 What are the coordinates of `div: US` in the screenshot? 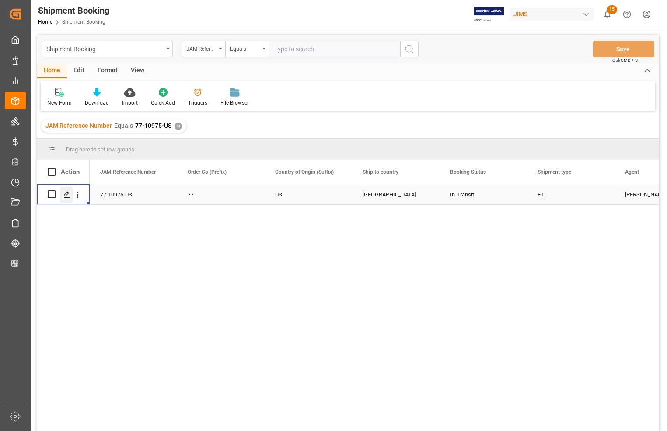 It's located at (309, 195).